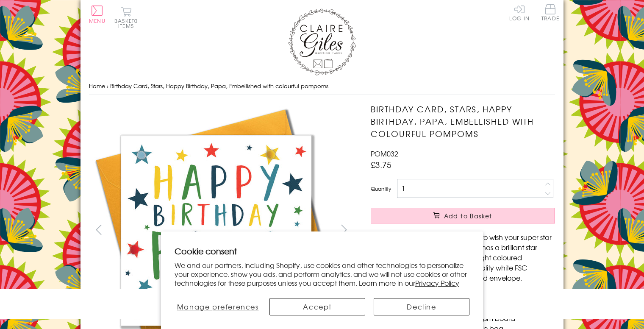  What do you see at coordinates (385, 154) in the screenshot?
I see `span: POM032` at bounding box center [385, 154].